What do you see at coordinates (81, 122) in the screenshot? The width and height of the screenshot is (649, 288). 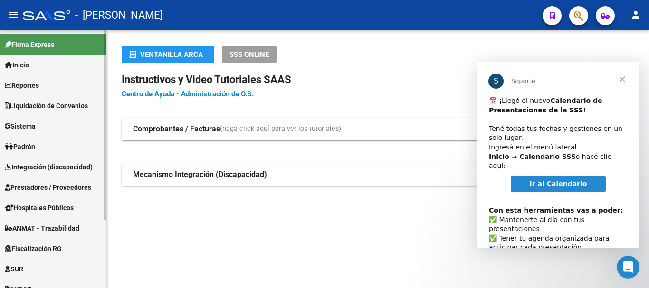 I see `a: Ir al Calendario` at bounding box center [81, 122].